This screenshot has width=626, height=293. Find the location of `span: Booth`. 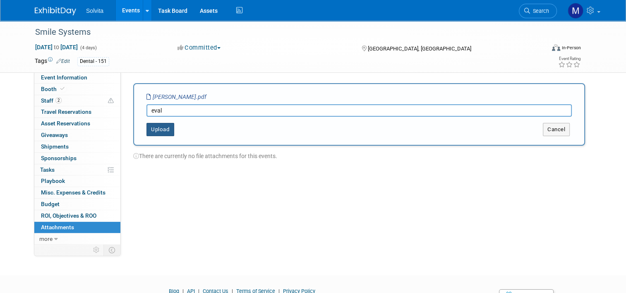

span: Booth is located at coordinates (53, 89).